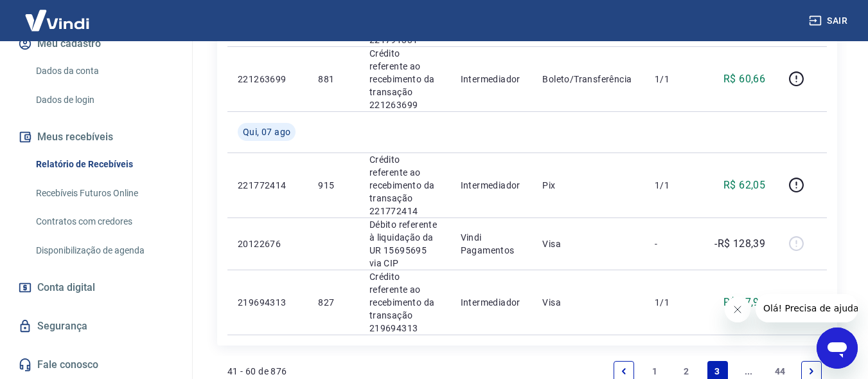 The height and width of the screenshot is (379, 868). Describe the element at coordinates (257, 371) in the screenshot. I see `p: 41 - 60 de 876` at that location.